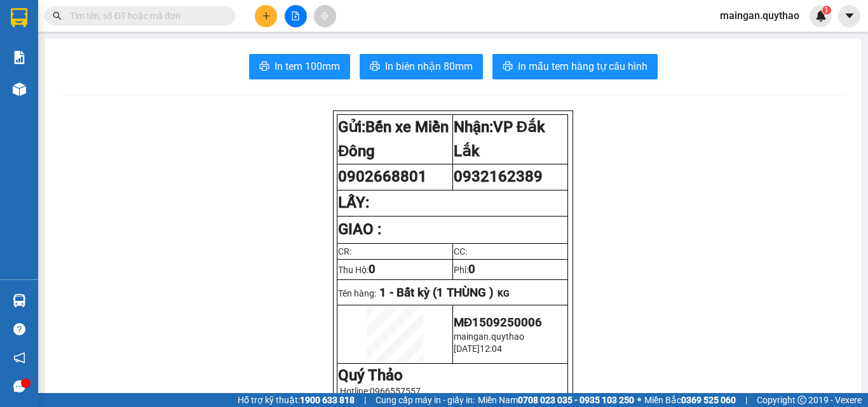  What do you see at coordinates (19, 386) in the screenshot?
I see `span: message` at bounding box center [19, 386].